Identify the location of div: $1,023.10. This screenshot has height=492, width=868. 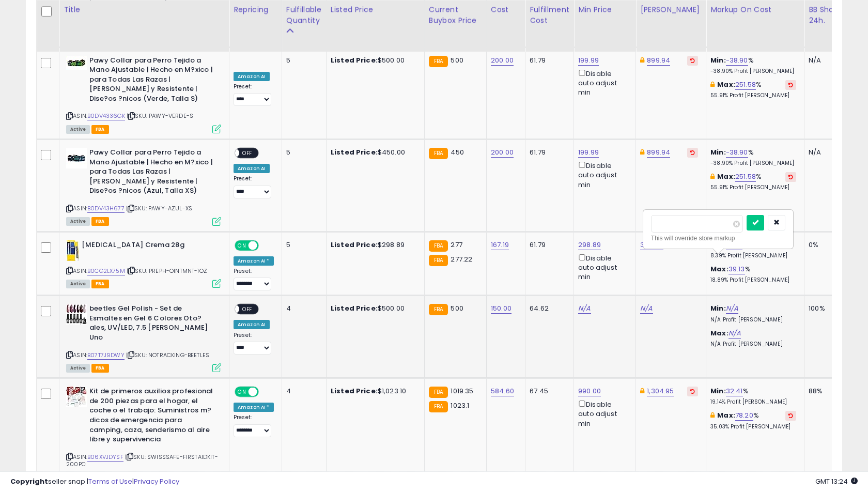
(373, 391).